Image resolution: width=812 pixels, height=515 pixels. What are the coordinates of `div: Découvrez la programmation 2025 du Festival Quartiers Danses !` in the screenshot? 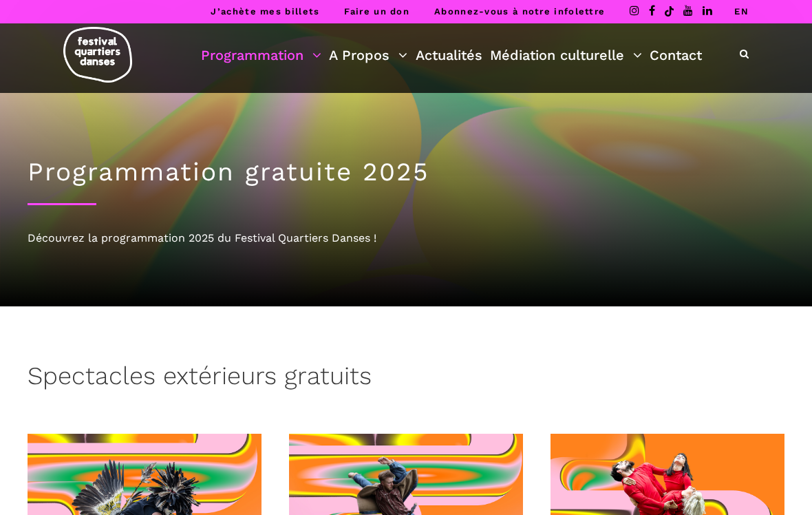 It's located at (406, 238).